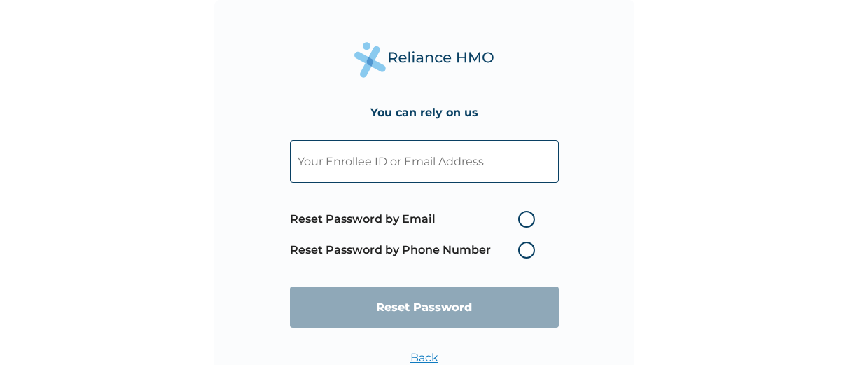 Image resolution: width=848 pixels, height=365 pixels. Describe the element at coordinates (424, 357) in the screenshot. I see `a: Back` at that location.